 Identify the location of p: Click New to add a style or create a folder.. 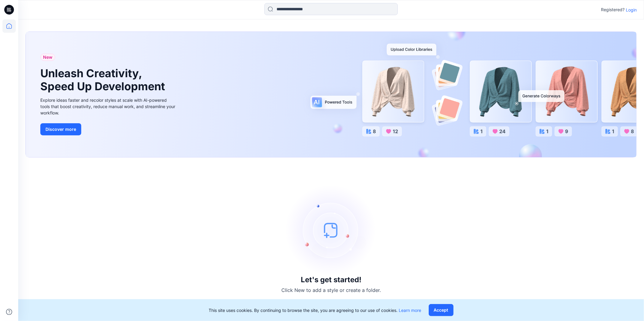
(331, 290).